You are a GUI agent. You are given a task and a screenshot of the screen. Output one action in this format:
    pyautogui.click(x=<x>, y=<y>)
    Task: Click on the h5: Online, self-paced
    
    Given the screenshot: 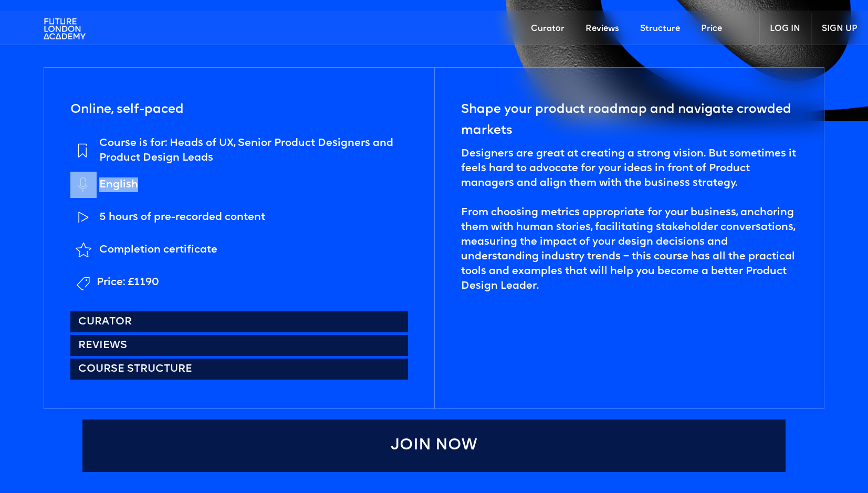 What is the action you would take?
    pyautogui.click(x=127, y=110)
    